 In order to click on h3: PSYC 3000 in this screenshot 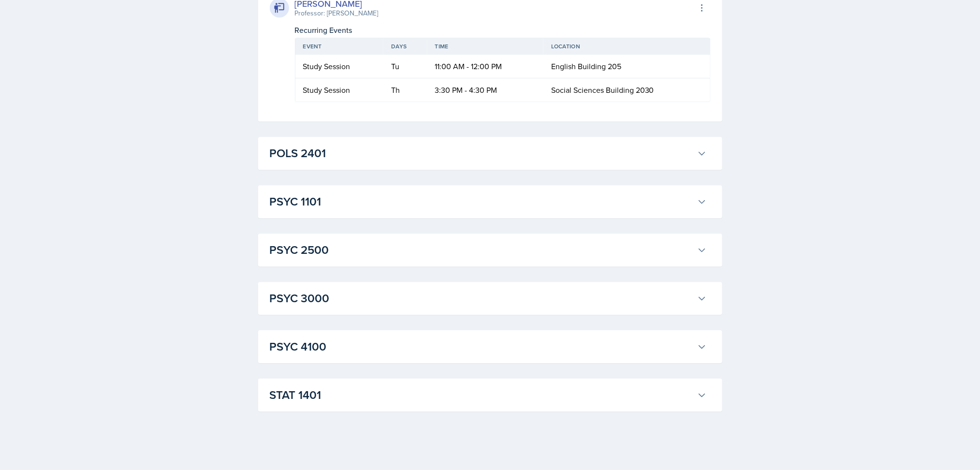, I will do `click(482, 298)`.